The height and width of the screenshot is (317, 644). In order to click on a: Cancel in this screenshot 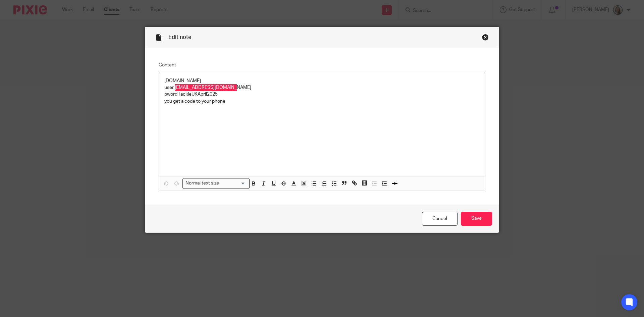, I will do `click(440, 219)`.